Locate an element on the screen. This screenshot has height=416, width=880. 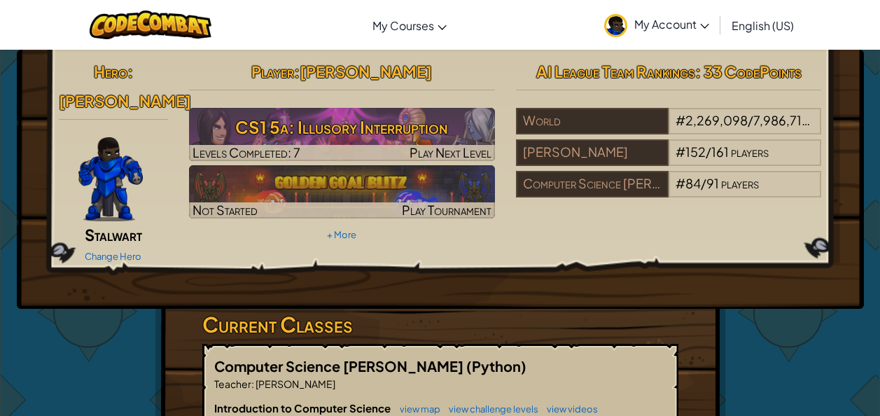
span: My Courses is located at coordinates (403, 25).